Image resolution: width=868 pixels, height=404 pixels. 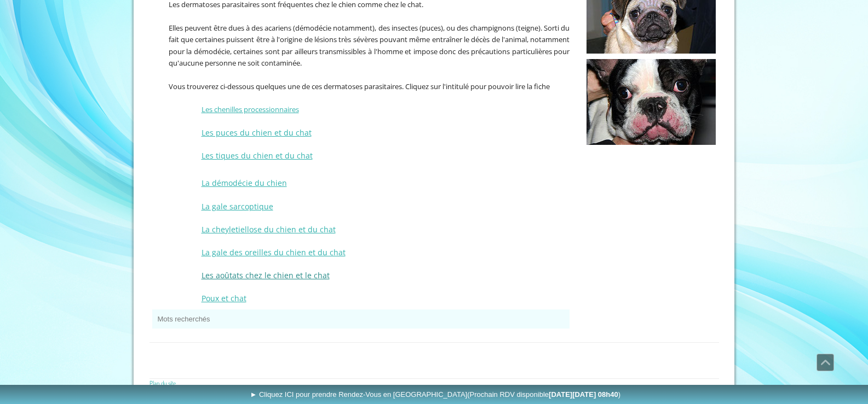 I want to click on span: Vous trouverez ci-dessous quelques une de ces dermatoses parasitaires. Cliquez sur l'intitulé pou..., so click(x=359, y=86).